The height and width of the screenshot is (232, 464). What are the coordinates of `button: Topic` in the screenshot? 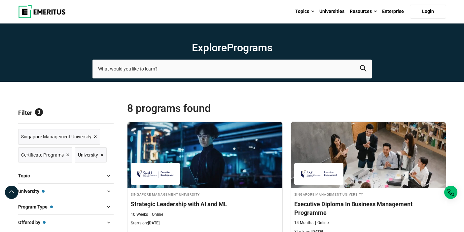 It's located at (66, 175).